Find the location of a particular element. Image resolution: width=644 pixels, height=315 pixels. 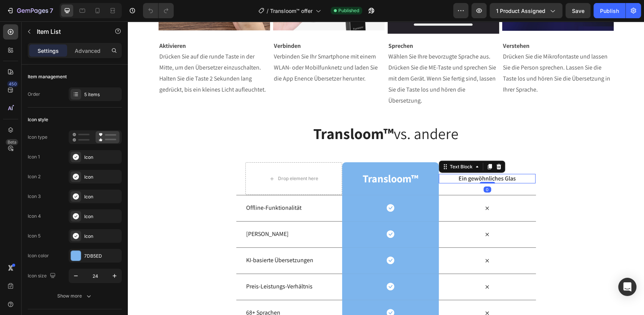

p: Advanced is located at coordinates (88, 51).